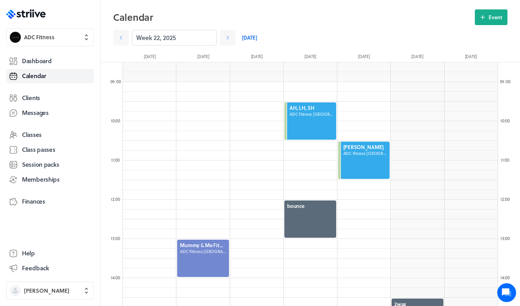 The image size is (520, 306). What do you see at coordinates (174, 38) in the screenshot?
I see `input: YYYY-M-D` at bounding box center [174, 38].